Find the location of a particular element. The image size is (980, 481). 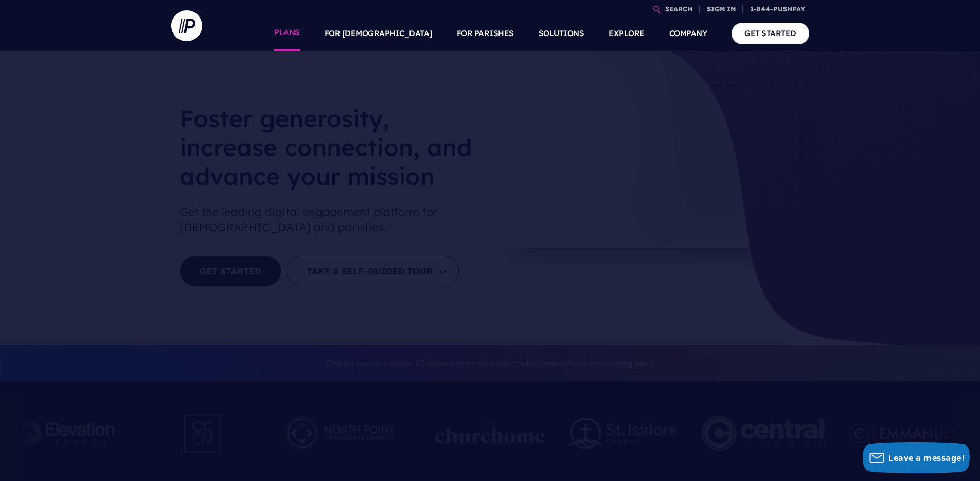

a: GET STARTED is located at coordinates (770, 33).